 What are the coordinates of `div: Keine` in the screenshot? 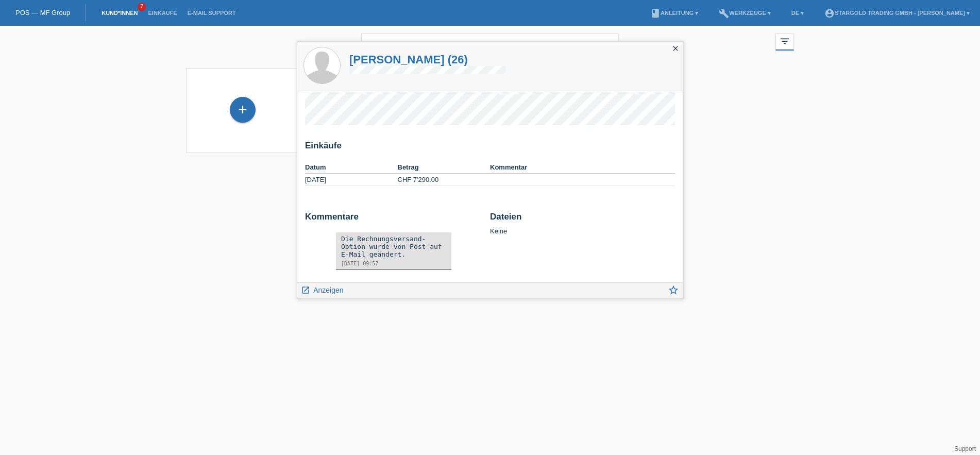 It's located at (582, 223).